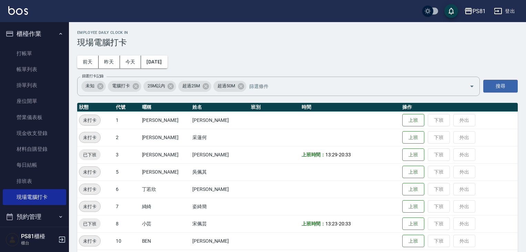 This screenshot has width=526, height=252. Describe the element at coordinates (298, 32) in the screenshot. I see `h2: Employee Daily Clock In` at that location.